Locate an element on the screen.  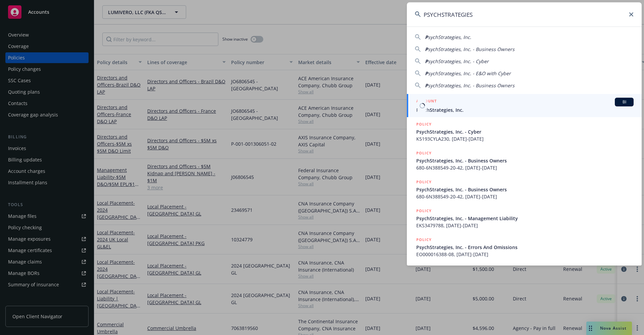
span: sychStrategies, Inc. is located at coordinates (450, 37).